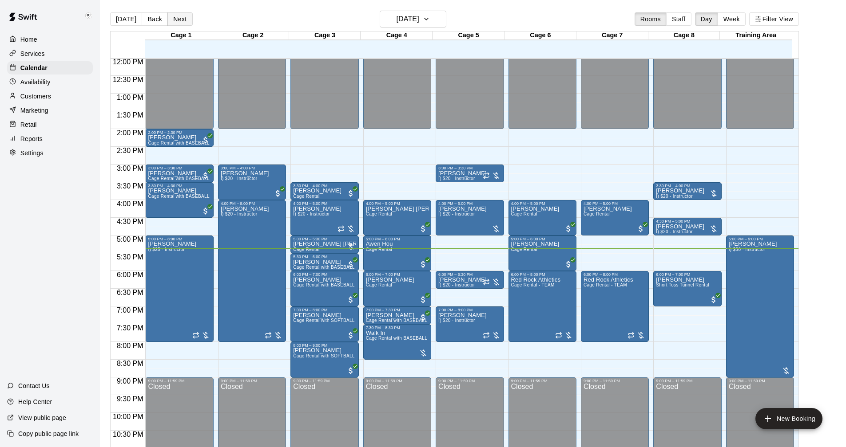  I want to click on div: 5:30 PM – 6:00 PM, so click(324, 257).